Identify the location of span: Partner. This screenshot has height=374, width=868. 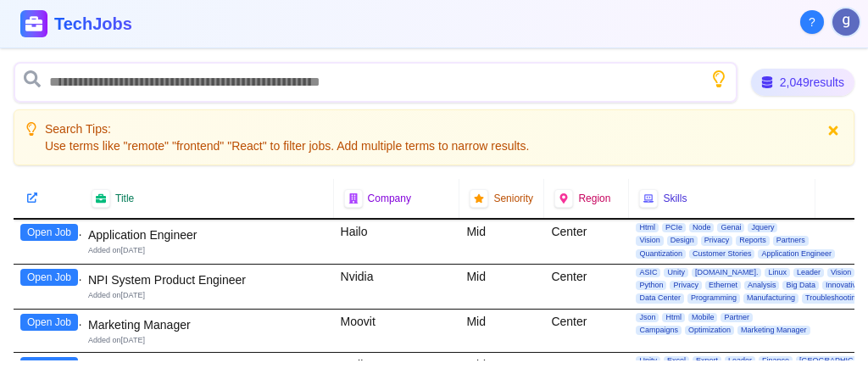
(737, 317).